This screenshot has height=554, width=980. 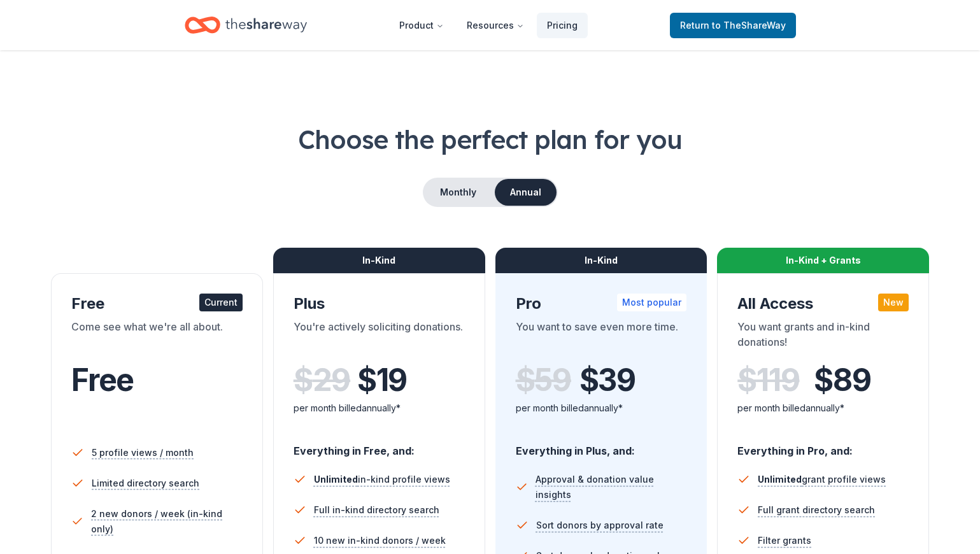 What do you see at coordinates (611, 487) in the screenshot?
I see `span: Approval & donation value insights` at bounding box center [611, 487].